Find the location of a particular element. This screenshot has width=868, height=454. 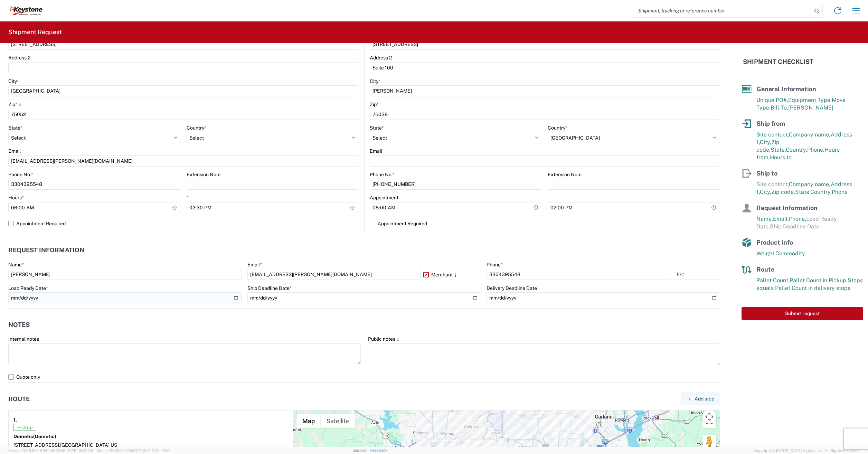

span: Request Information is located at coordinates (787, 207).